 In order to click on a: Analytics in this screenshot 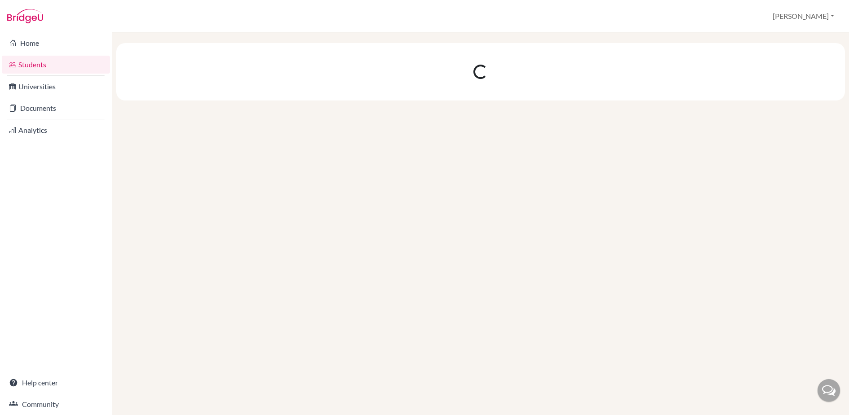, I will do `click(56, 130)`.